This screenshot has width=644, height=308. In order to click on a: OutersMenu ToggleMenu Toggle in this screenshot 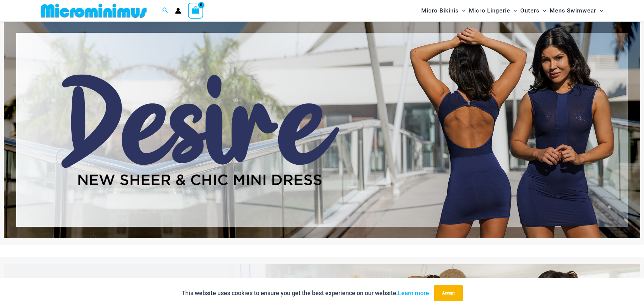, I will do `click(533, 10)`.